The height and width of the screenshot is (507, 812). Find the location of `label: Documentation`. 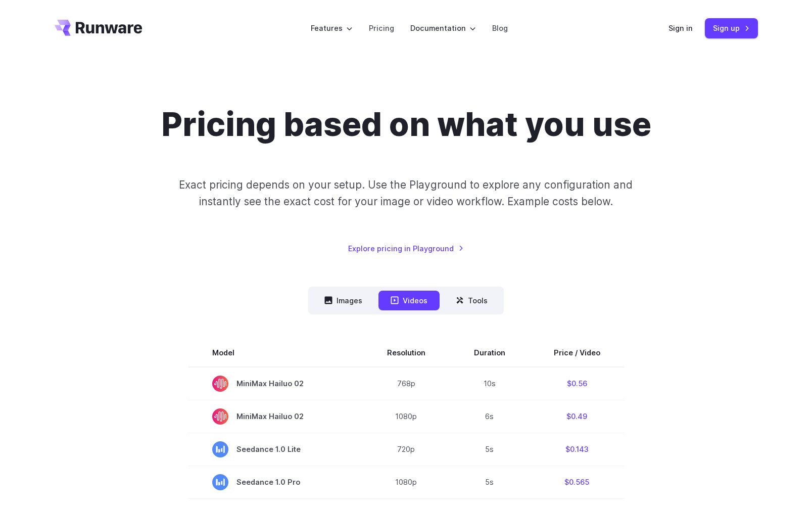

label: Documentation is located at coordinates (443, 28).